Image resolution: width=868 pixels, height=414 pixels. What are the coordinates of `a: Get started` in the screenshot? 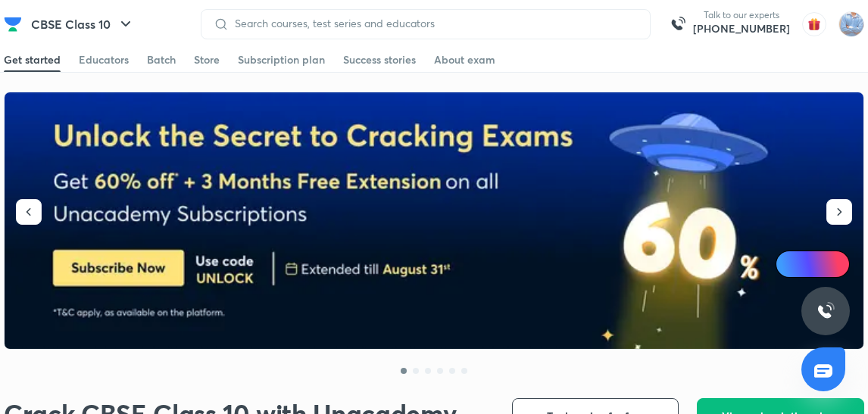 It's located at (32, 60).